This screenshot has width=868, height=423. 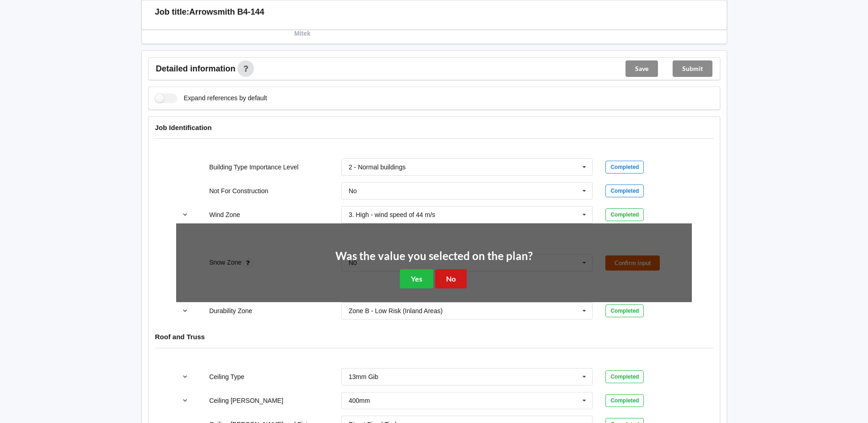 I want to click on h3: Job title:, so click(x=172, y=12).